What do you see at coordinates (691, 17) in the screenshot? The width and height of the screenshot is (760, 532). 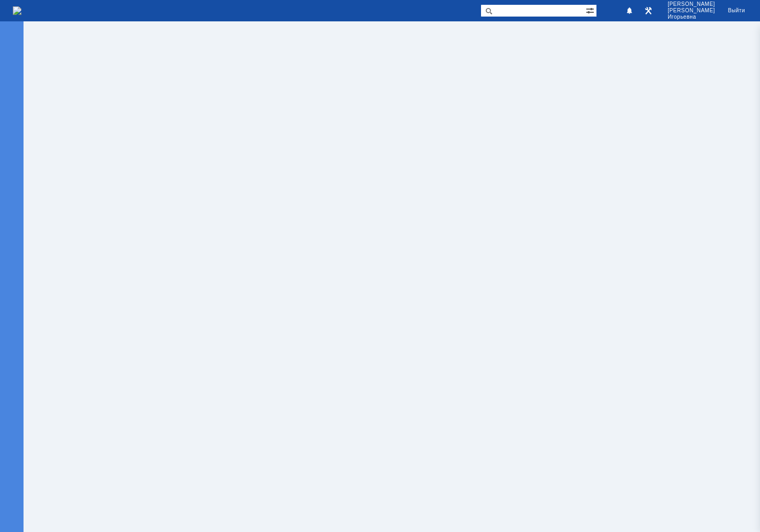 I see `span: Игорьевна` at bounding box center [691, 17].